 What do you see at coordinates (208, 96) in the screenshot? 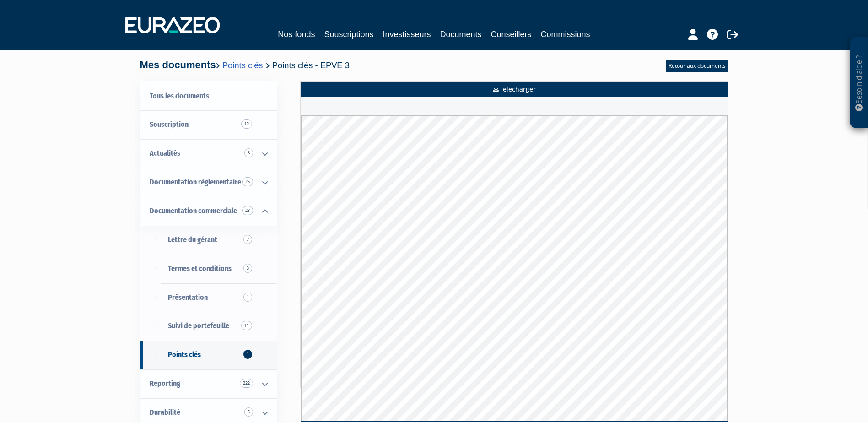
I see `a: Tous les documents` at bounding box center [208, 96].